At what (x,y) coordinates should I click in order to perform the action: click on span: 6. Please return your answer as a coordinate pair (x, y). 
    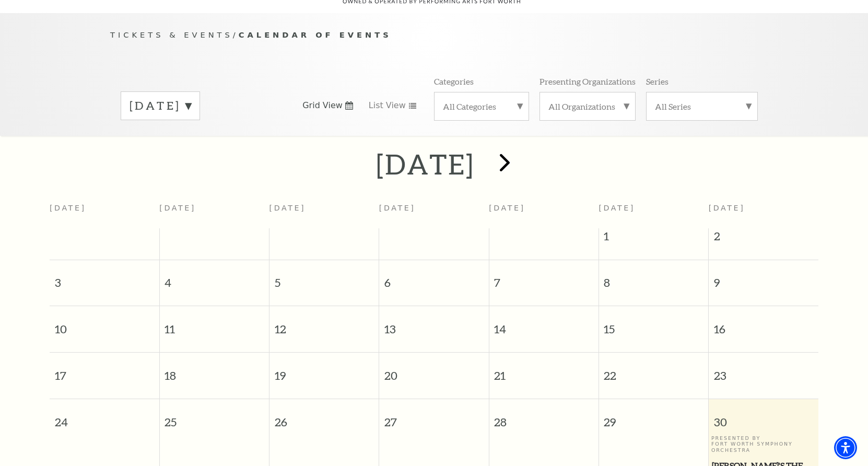
    Looking at the image, I should click on (434, 278).